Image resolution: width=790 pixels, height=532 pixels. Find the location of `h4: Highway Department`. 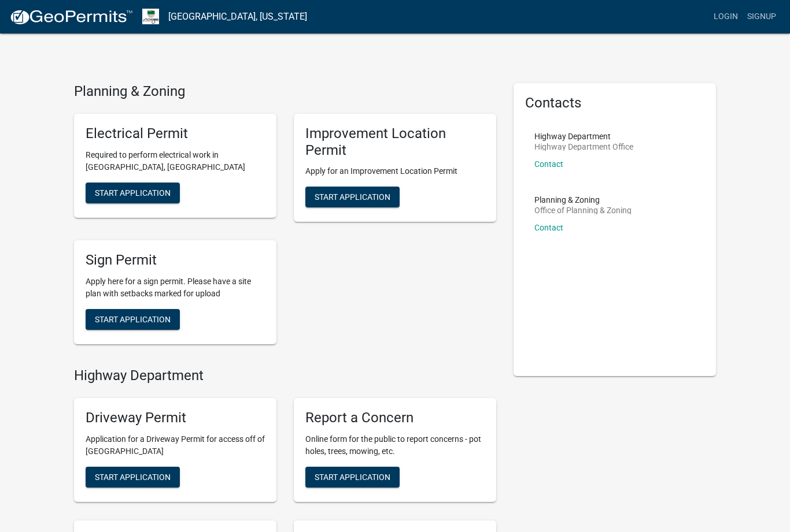

h4: Highway Department is located at coordinates (285, 376).